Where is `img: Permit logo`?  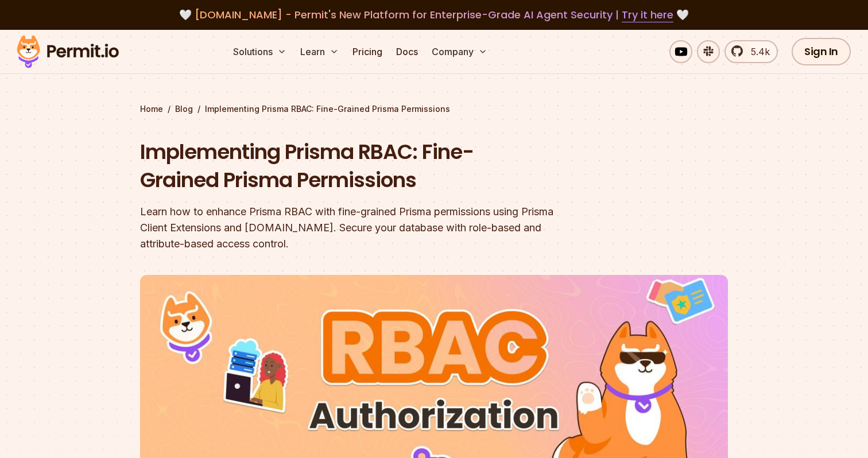 img: Permit logo is located at coordinates (68, 51).